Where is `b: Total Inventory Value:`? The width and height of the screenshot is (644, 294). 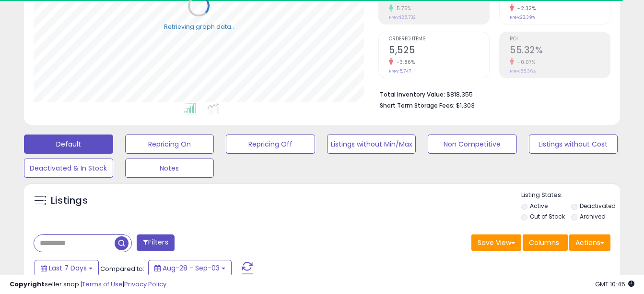
b: Total Inventory Value: is located at coordinates (412, 94).